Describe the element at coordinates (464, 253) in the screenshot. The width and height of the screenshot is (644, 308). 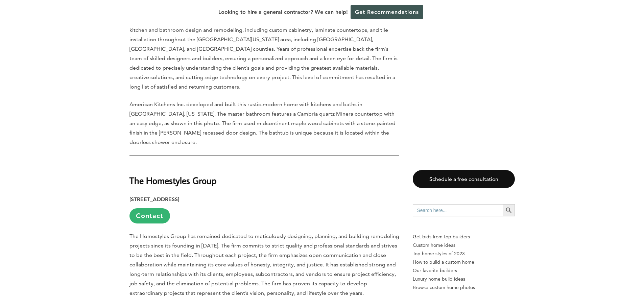
I see `a: Top home styles of 2023` at that location.